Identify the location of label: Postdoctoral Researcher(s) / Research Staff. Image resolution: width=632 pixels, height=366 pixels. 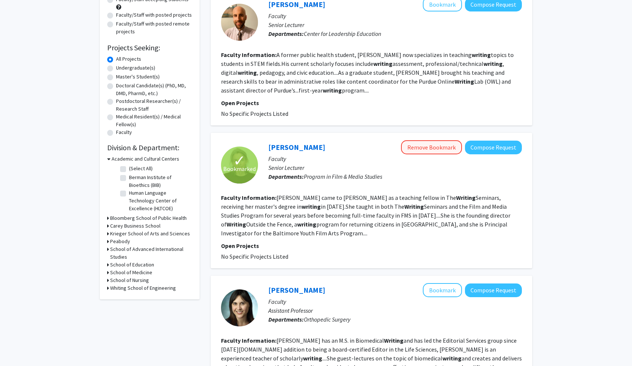
(154, 105).